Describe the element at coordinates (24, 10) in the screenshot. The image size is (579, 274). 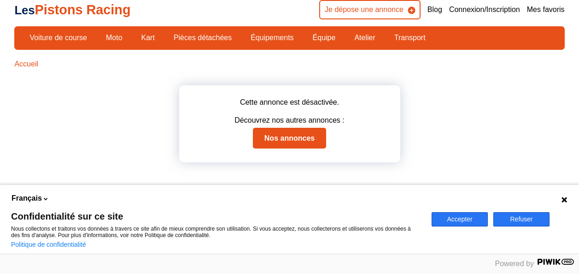
I see `span: Les` at that location.